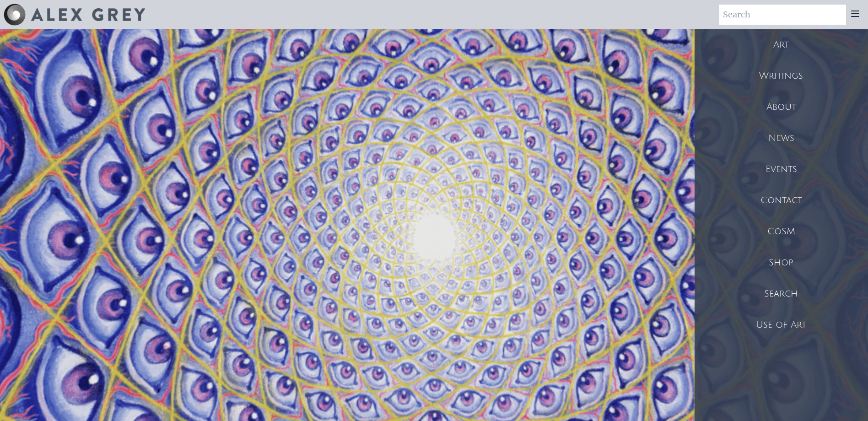 The image size is (868, 421). Describe the element at coordinates (781, 201) in the screenshot. I see `a: Contact` at that location.